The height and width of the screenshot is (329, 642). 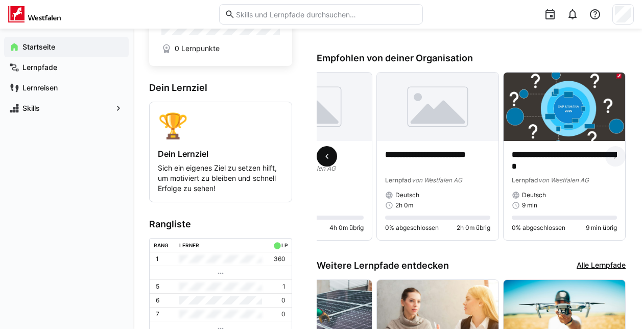 What do you see at coordinates (157, 314) in the screenshot?
I see `p: 7` at bounding box center [157, 314].